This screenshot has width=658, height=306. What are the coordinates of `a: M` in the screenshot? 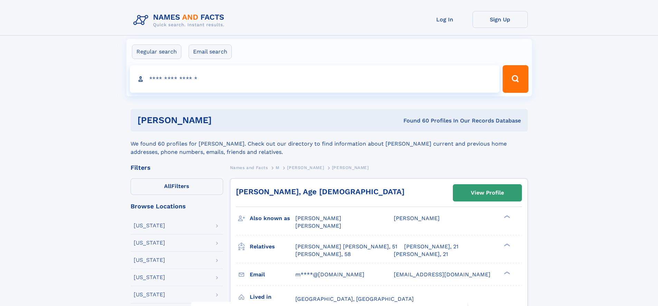 It's located at (277, 167).